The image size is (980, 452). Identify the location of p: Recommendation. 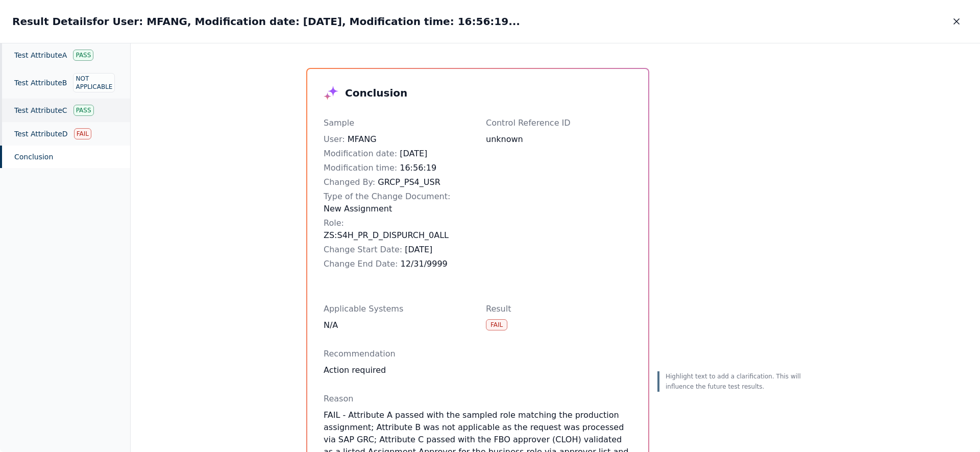
(478, 354).